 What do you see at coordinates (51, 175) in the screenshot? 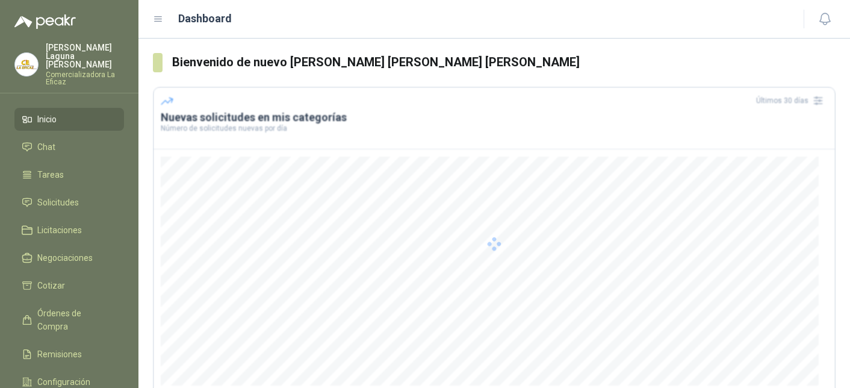
I see `span: Tareas` at bounding box center [51, 175].